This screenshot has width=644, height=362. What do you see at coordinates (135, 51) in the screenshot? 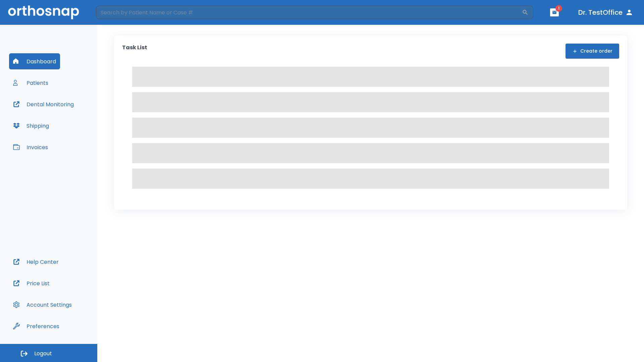
I see `p: Task List` at bounding box center [135, 51].